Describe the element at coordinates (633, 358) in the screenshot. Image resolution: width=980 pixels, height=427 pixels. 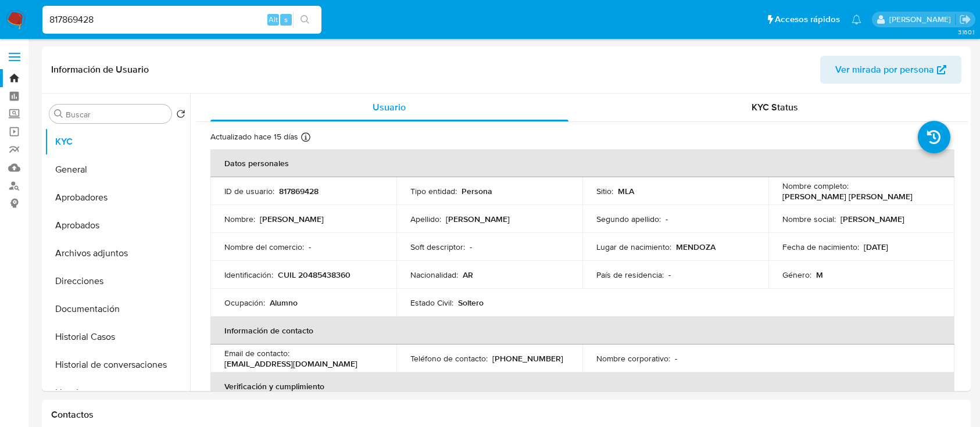
I see `p: Nombre corporativo :` at that location.